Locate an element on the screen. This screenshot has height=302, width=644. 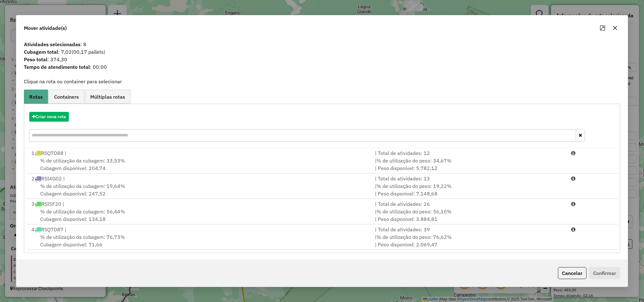
div: Cubagem disponível: 134,18 is located at coordinates (199, 215).